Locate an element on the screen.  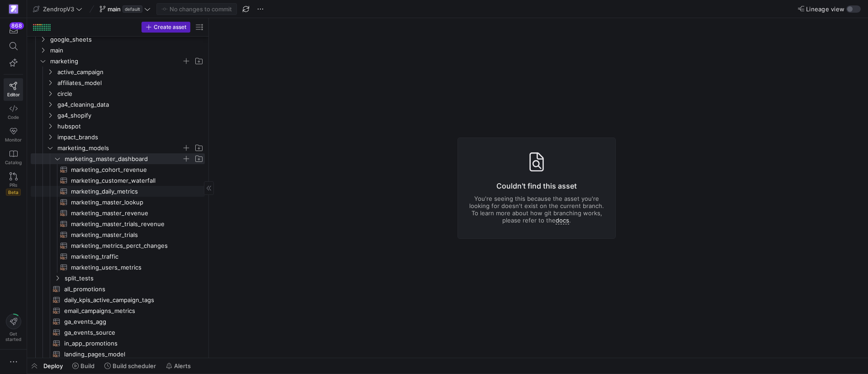
span: ZendropV3 is located at coordinates (58, 9).